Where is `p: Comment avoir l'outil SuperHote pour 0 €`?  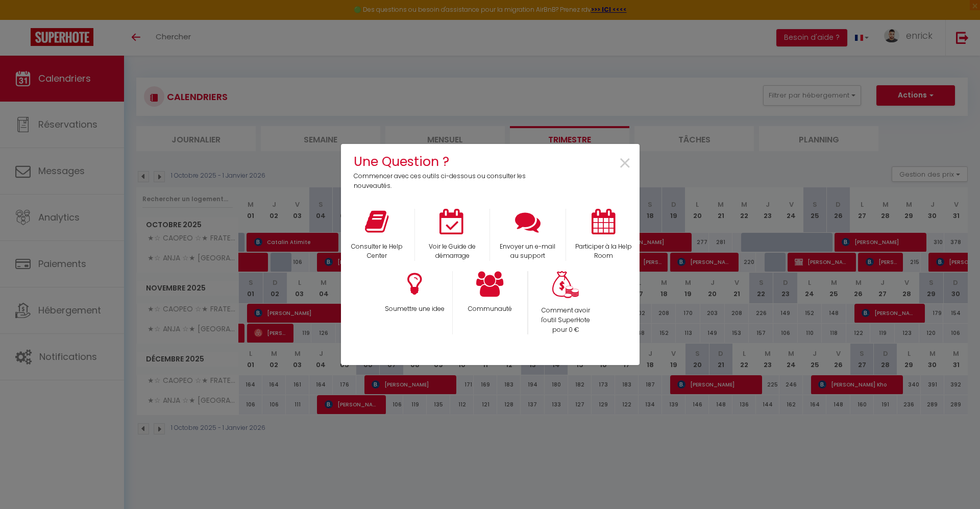 p: Comment avoir l'outil SuperHote pour 0 € is located at coordinates (566, 320).